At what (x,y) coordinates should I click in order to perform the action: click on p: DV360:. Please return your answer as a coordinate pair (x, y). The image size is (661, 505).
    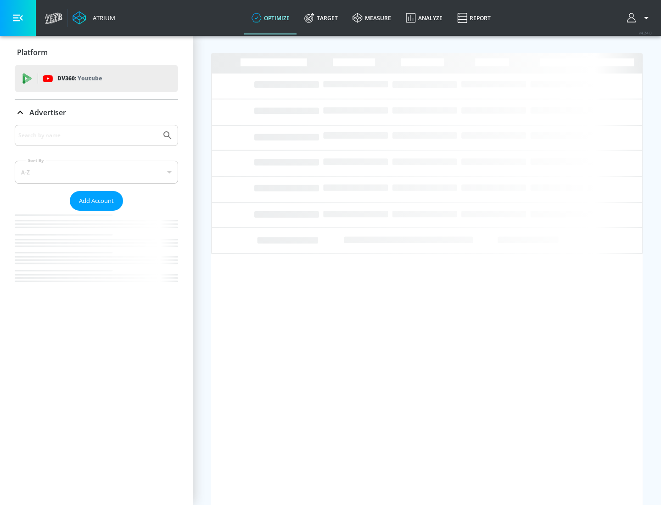
    Looking at the image, I should click on (79, 79).